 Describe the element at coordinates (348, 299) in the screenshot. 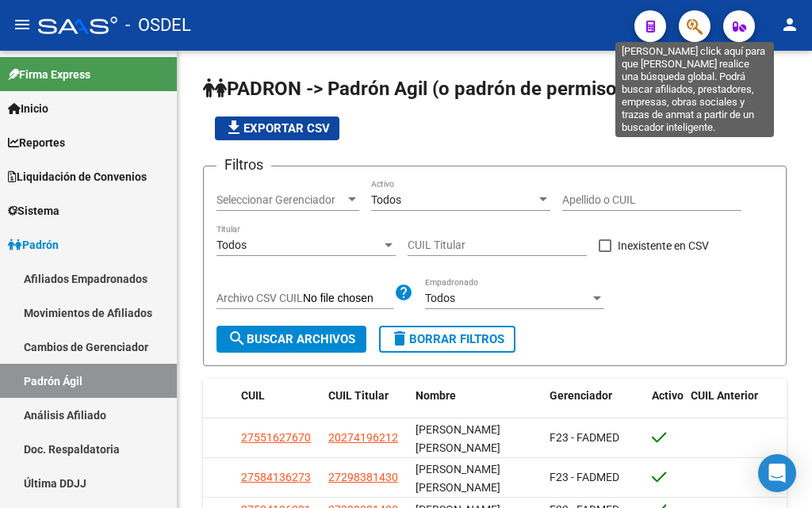

I see `input: Archivo CSV CUIL` at that location.